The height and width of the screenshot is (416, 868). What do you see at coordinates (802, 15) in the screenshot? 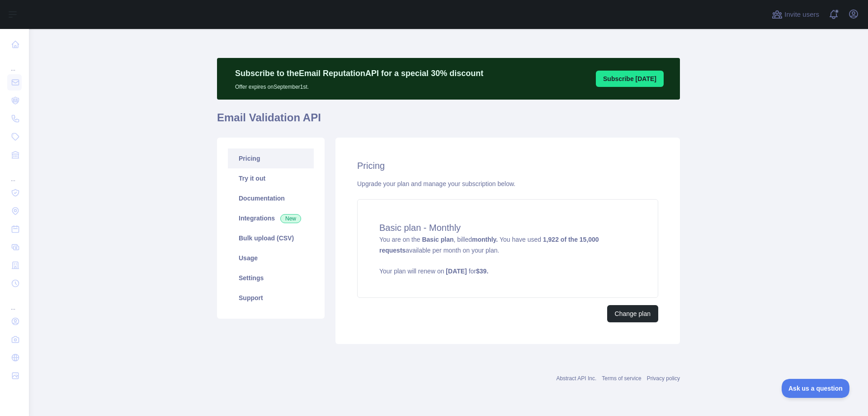
I see `span: Invite users` at bounding box center [802, 15].